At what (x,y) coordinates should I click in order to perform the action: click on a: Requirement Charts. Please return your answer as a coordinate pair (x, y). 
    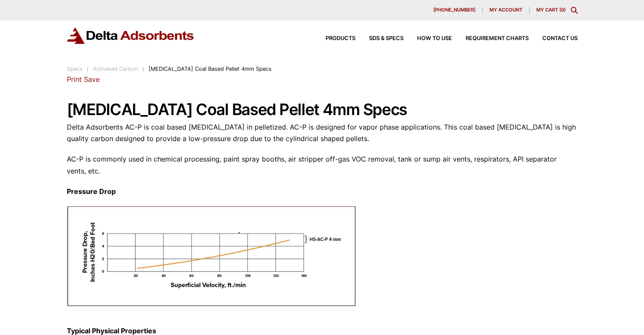
    Looking at the image, I should click on (490, 38).